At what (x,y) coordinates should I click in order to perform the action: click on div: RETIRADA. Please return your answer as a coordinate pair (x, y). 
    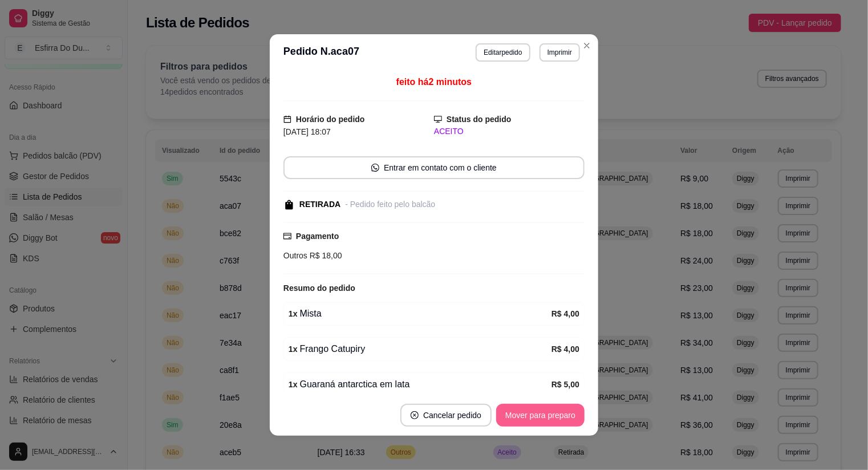
    Looking at the image, I should click on (320, 204).